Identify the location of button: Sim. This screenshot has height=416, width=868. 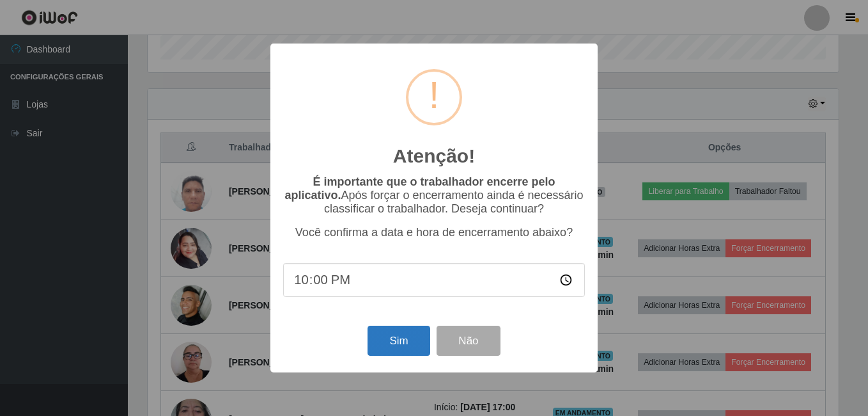
(398, 341).